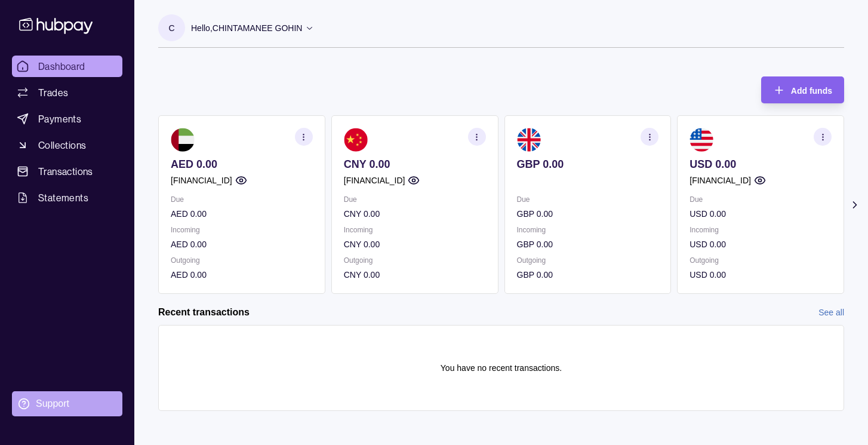 The image size is (868, 445). What do you see at coordinates (67, 145) in the screenshot?
I see `a: Collections` at bounding box center [67, 145].